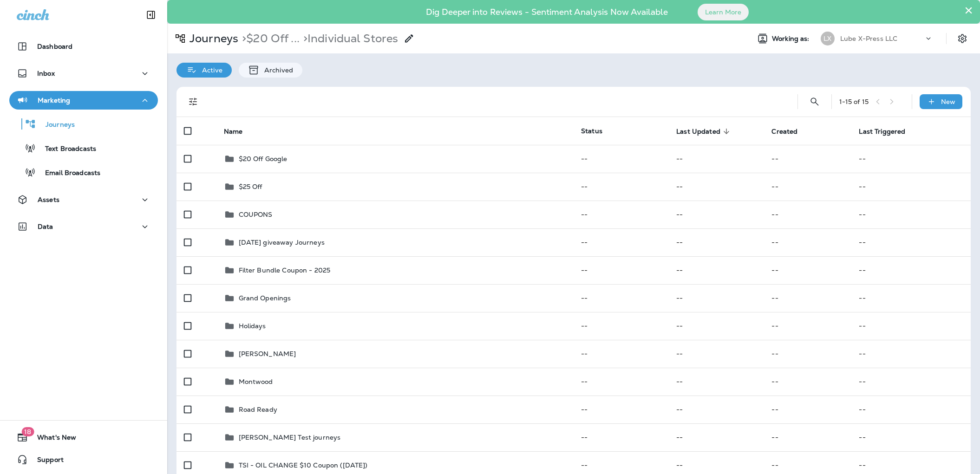 The width and height of the screenshot is (980, 474). Describe the element at coordinates (210, 70) in the screenshot. I see `p: Active` at that location.